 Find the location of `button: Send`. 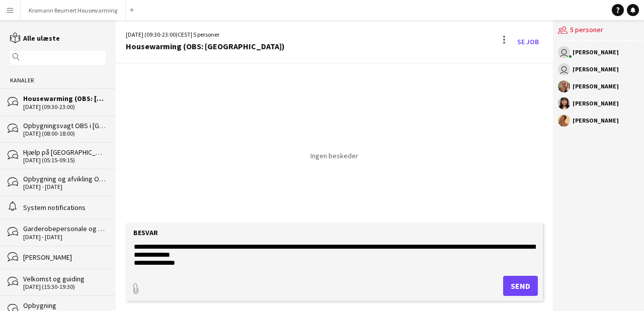

button: Send is located at coordinates (521, 286).